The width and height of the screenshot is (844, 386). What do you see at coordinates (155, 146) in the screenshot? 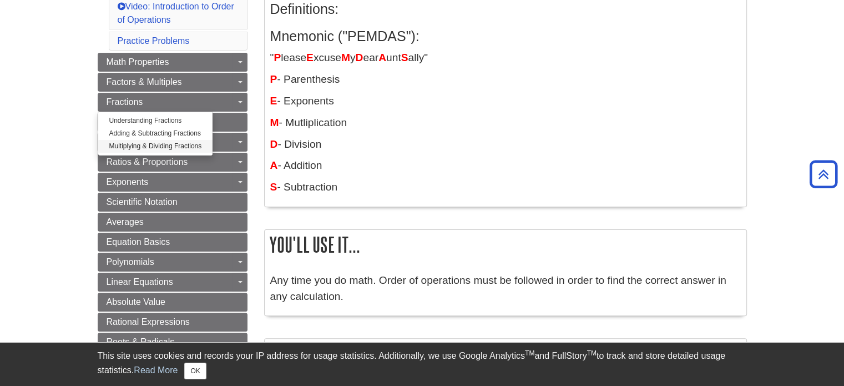
I see `a: Multiplying & Dividing Fractions` at bounding box center [155, 146].